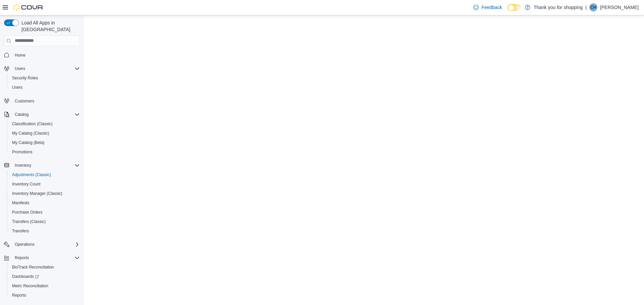 Image resolution: width=644 pixels, height=305 pixels. Describe the element at coordinates (25, 78) in the screenshot. I see `a: Security Roles` at that location.